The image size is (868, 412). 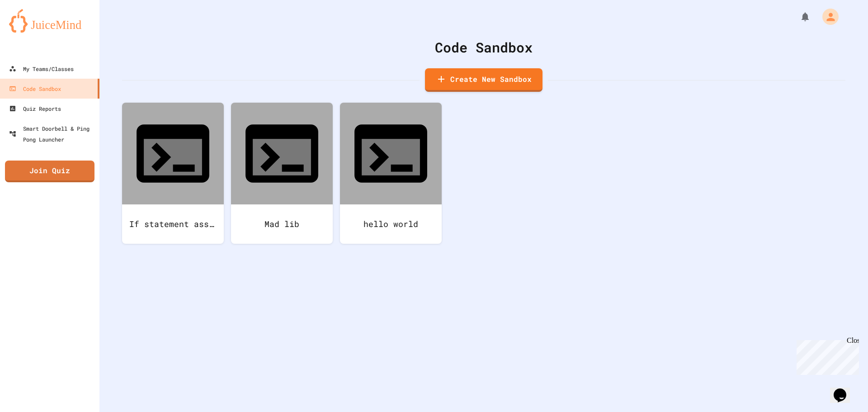 I want to click on div: My Teams/Classes, so click(x=41, y=69).